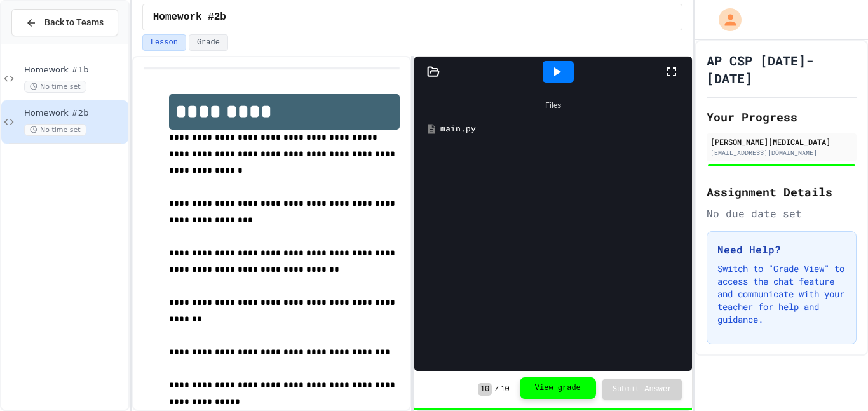 The image size is (868, 411). I want to click on span: Submit Answer, so click(643, 390).